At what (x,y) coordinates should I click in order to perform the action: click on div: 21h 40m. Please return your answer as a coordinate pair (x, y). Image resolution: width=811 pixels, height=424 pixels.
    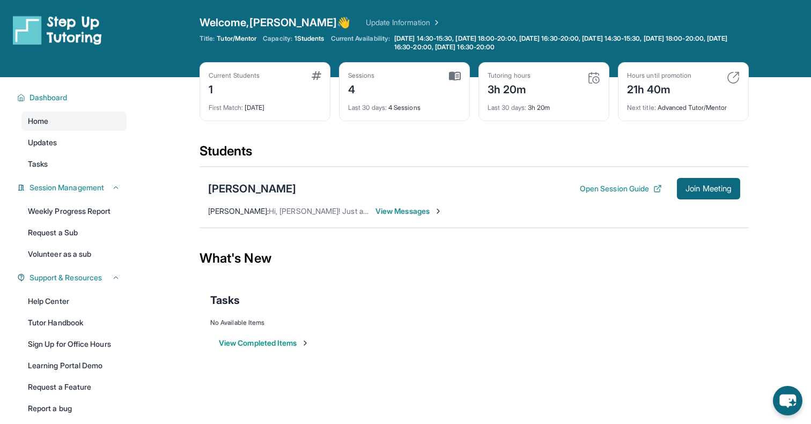
    Looking at the image, I should click on (659, 89).